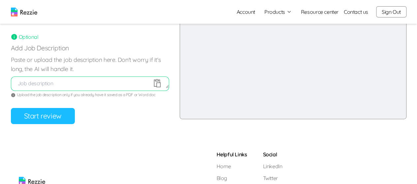  I want to click on h5: Helpful Links, so click(232, 155).